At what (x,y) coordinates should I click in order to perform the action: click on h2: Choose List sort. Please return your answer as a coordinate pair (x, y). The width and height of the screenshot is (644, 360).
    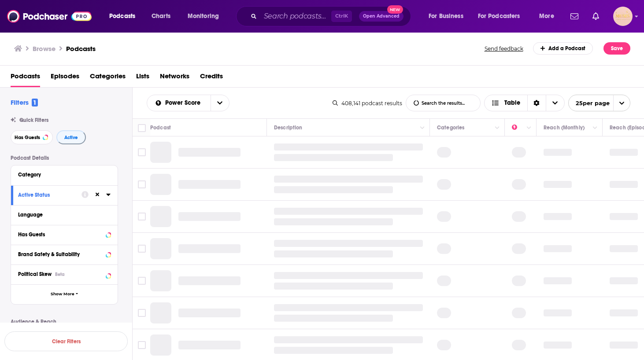
    Looking at the image, I should click on (188, 103).